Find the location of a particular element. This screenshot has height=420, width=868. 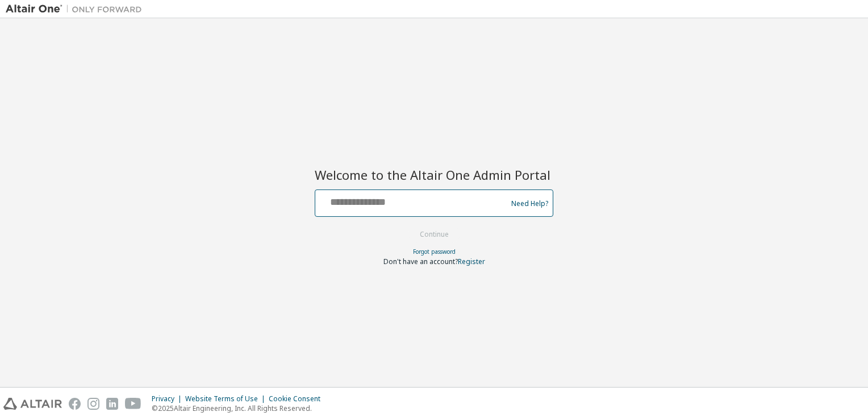

div: Cookie Consent is located at coordinates (298, 399).